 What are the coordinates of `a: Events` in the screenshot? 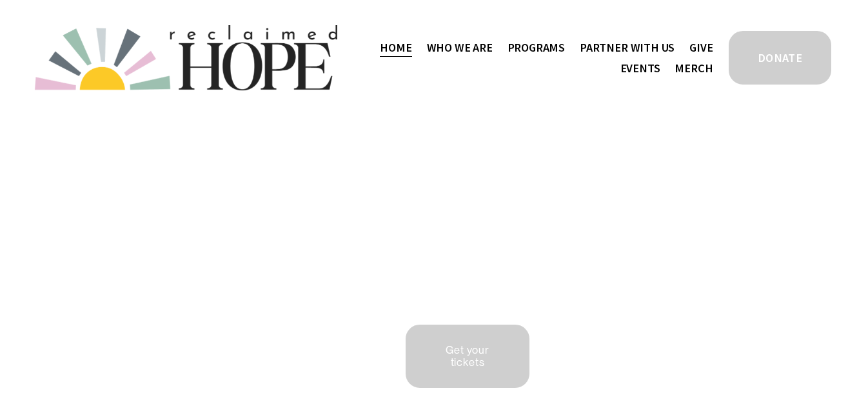 It's located at (641, 69).